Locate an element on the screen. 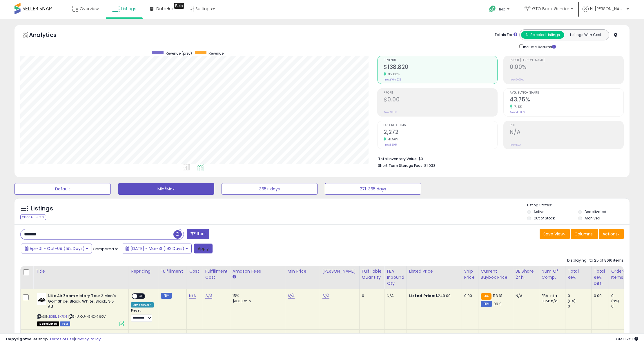 The height and width of the screenshot is (345, 644). div: Num of Comp. is located at coordinates (552, 274).